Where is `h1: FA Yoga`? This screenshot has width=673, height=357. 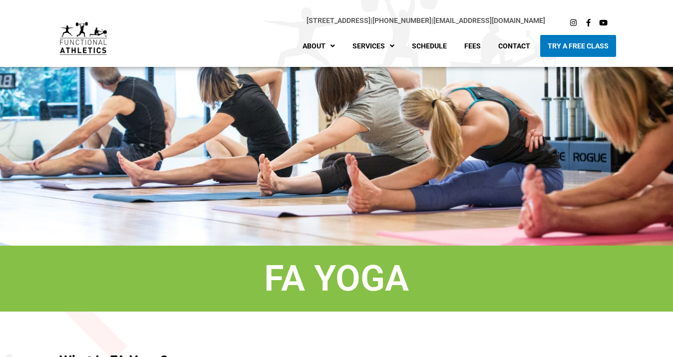 h1: FA Yoga is located at coordinates (337, 279).